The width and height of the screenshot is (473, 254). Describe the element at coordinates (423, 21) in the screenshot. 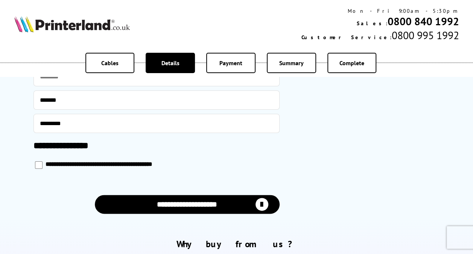

I see `b: 0800 840 1992` at that location.